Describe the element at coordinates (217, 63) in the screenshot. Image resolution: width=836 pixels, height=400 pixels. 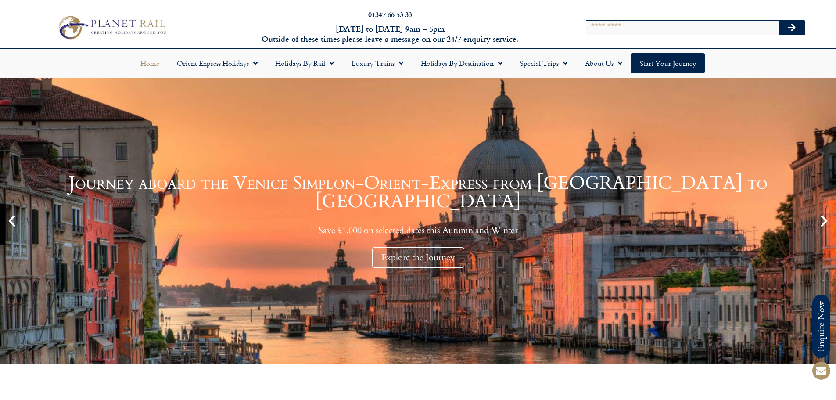
I see `a: Orient Express Holidays` at that location.